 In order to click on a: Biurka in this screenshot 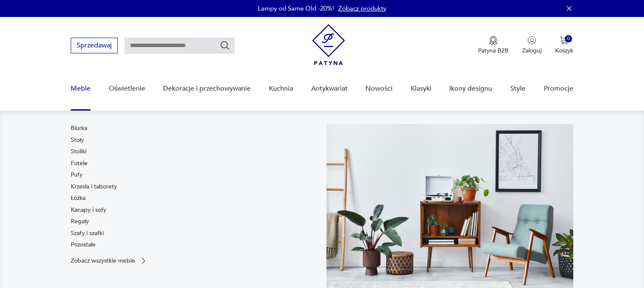, I will do `click(79, 128)`.